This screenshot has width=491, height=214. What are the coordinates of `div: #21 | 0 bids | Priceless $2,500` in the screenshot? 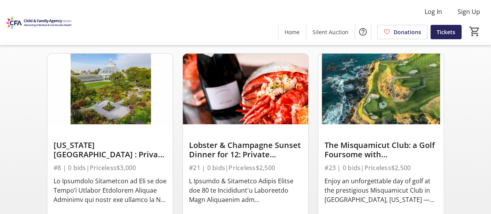 It's located at (245, 168).